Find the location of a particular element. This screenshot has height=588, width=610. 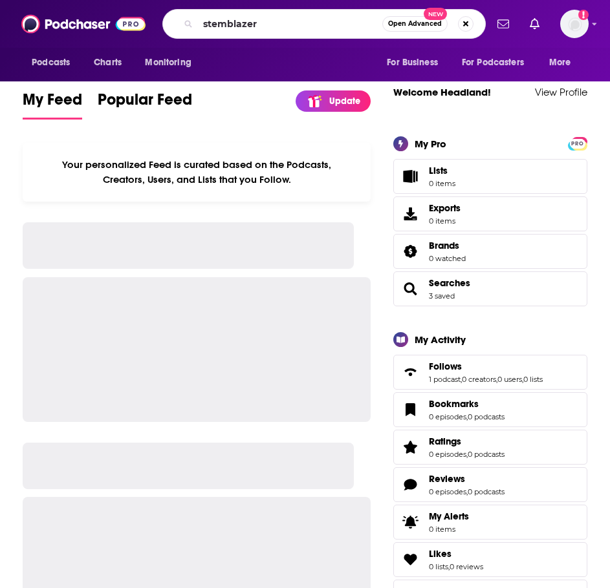

span: More is located at coordinates (560, 63).